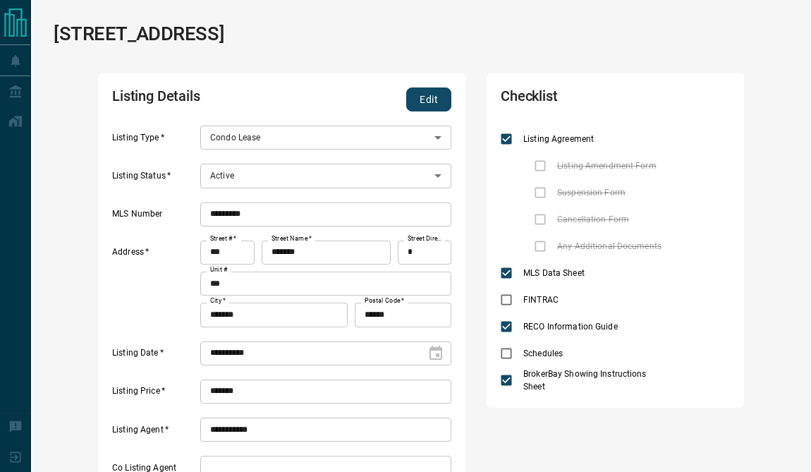 The width and height of the screenshot is (811, 472). What do you see at coordinates (606, 166) in the screenshot?
I see `span: Listing Amendment Form` at bounding box center [606, 166].